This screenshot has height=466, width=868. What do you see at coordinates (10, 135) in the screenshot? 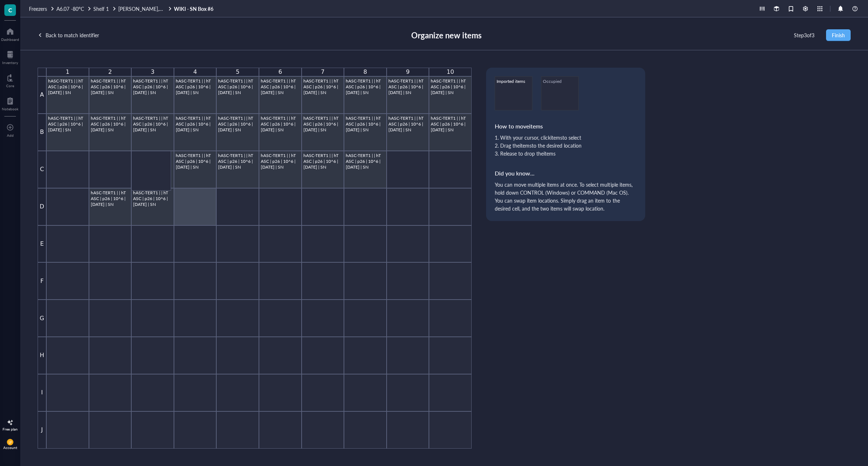
I see `div: Add` at bounding box center [10, 135].